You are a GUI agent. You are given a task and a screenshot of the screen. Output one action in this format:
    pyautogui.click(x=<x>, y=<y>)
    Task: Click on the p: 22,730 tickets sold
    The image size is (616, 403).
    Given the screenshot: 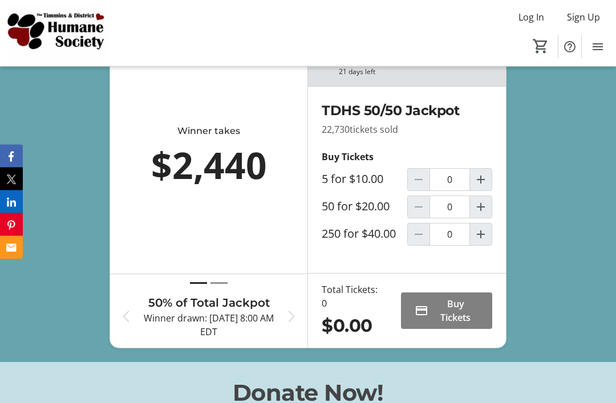 What is the action you would take?
    pyautogui.click(x=407, y=130)
    